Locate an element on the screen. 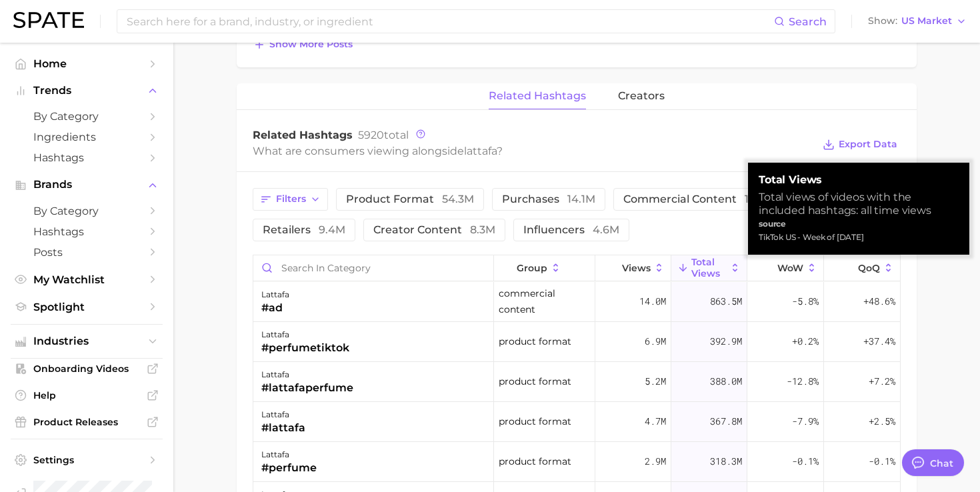 Image resolution: width=980 pixels, height=492 pixels. span: Industries is located at coordinates (87, 341).